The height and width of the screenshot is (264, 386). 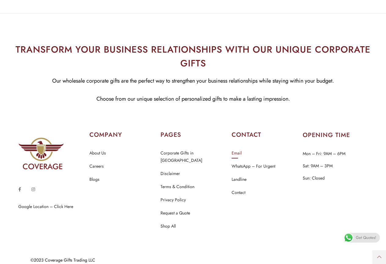 I want to click on p: Mon – Fri: 9AM – 6PM Sat: 9AM – 3PM Sun: Closed, so click(x=335, y=166).